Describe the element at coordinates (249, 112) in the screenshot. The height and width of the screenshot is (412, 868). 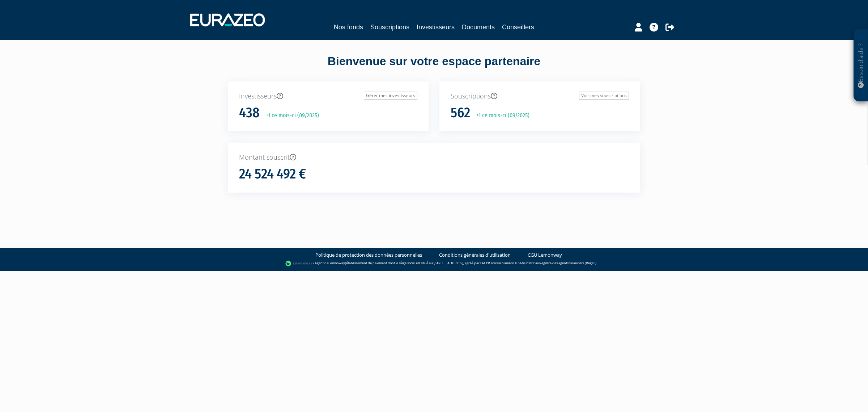
I see `h1: 438` at that location.